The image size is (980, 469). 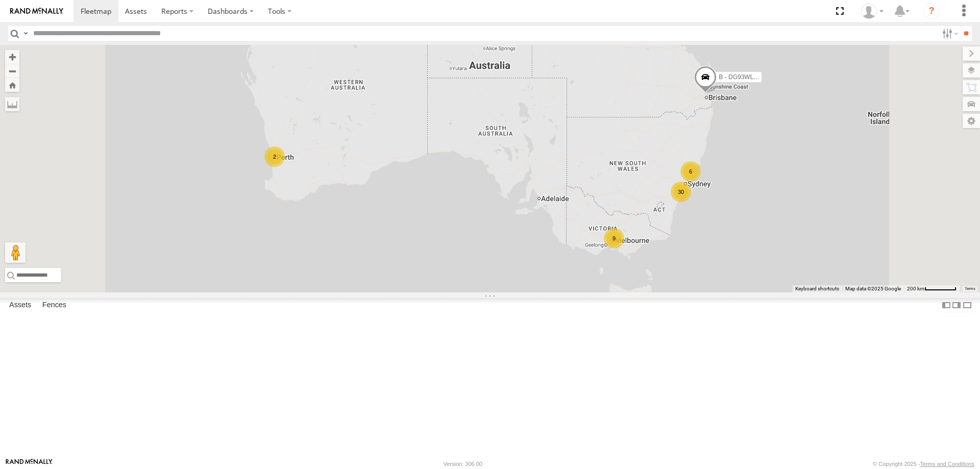 What do you see at coordinates (614, 238) in the screenshot?
I see `div: 9` at bounding box center [614, 238].